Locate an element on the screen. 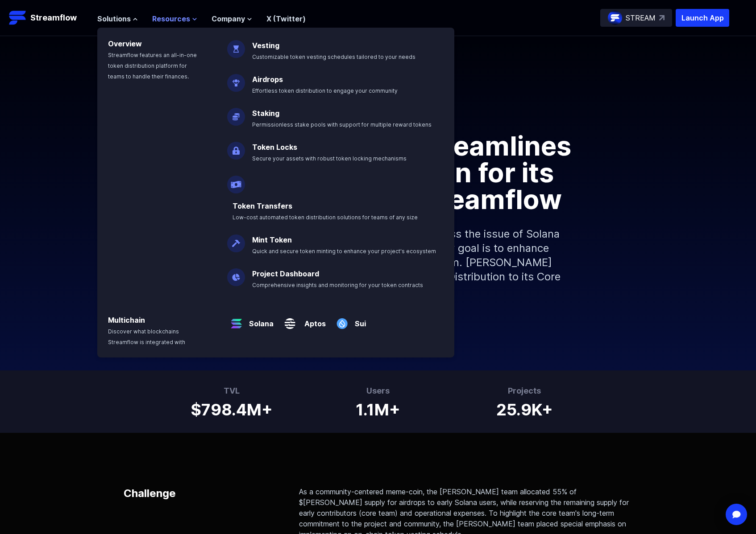 Image resolution: width=756 pixels, height=534 pixels. a: Token Transfers is located at coordinates (263, 206).